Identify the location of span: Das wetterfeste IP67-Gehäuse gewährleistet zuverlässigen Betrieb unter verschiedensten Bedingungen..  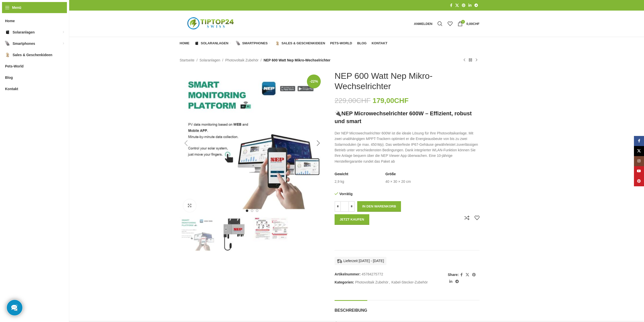
(406, 148).